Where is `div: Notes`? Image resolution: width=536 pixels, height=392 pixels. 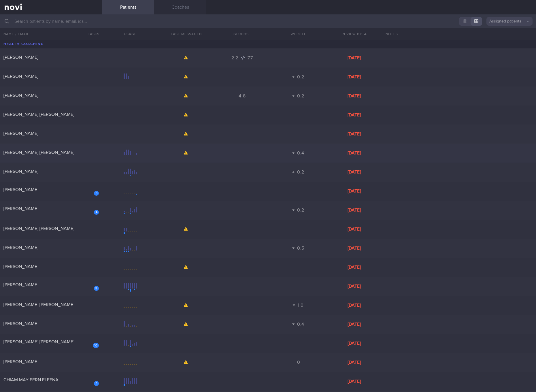 div: Notes is located at coordinates (459, 34).